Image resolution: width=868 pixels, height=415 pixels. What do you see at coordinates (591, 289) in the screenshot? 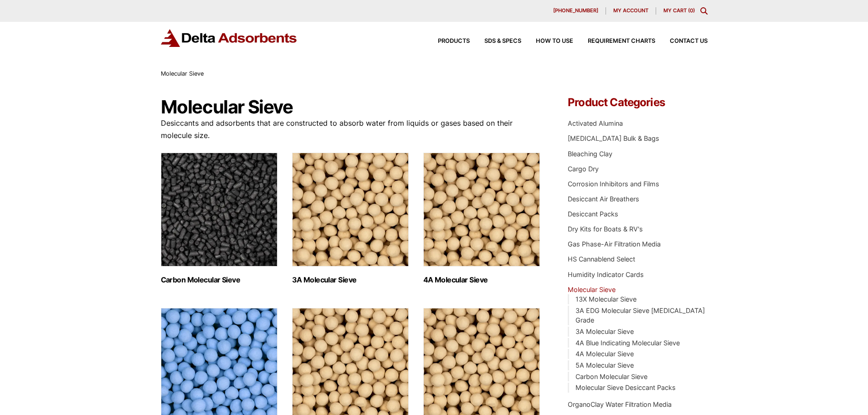
I see `a: Molecular Sieve` at bounding box center [591, 289].